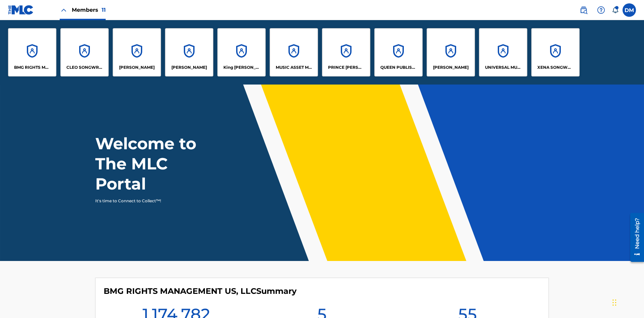  I want to click on img: search, so click(584, 10).